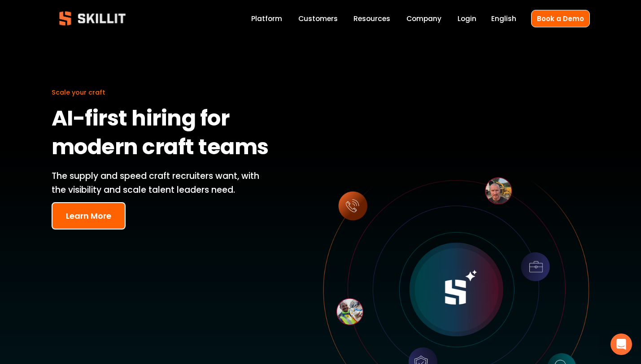 The height and width of the screenshot is (364, 641). What do you see at coordinates (372, 18) in the screenshot?
I see `span: Resources` at bounding box center [372, 18].